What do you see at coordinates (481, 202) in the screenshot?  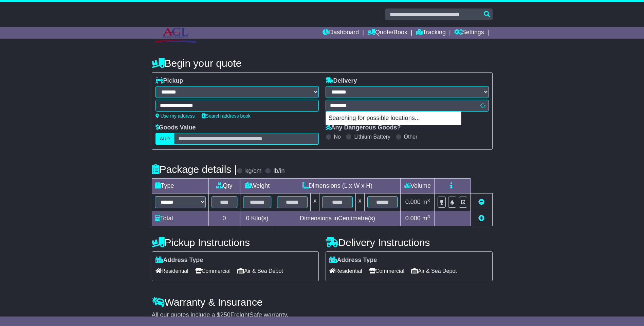 I see `a: Remove this item` at bounding box center [481, 202].